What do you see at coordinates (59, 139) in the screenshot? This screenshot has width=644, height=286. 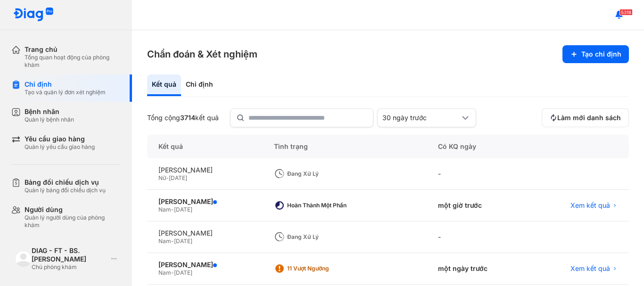 I see `div: Yêu cầu giao hàng` at bounding box center [59, 139].